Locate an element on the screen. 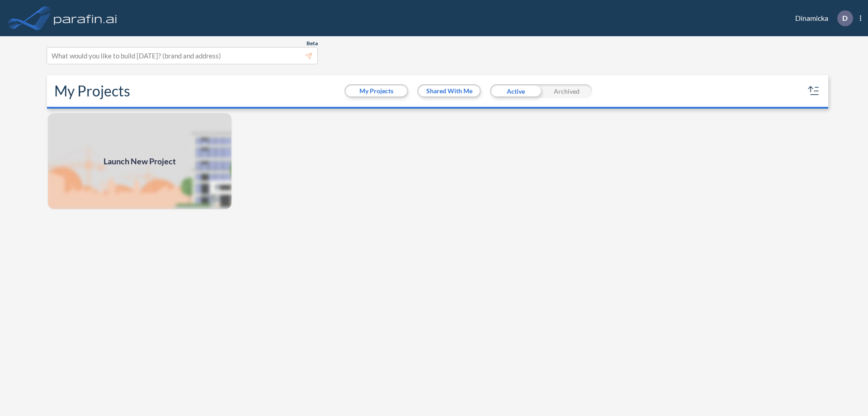 This screenshot has height=416, width=868. div: Active is located at coordinates (515, 91).